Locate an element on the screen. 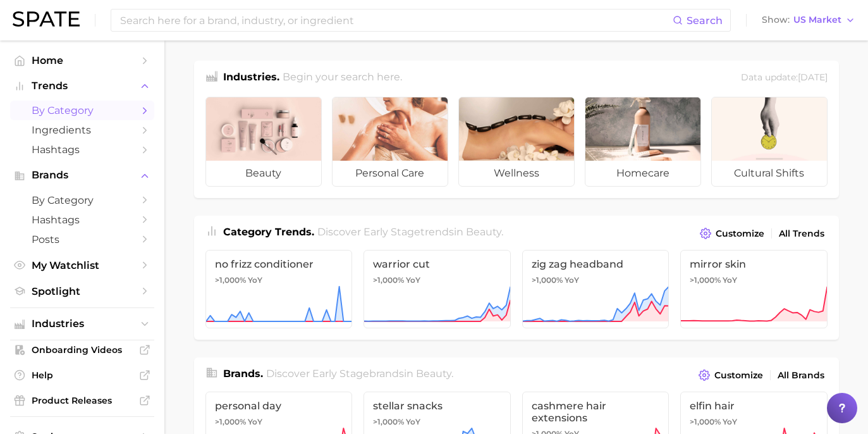 Image resolution: width=868 pixels, height=434 pixels. span: Show is located at coordinates (776, 19).